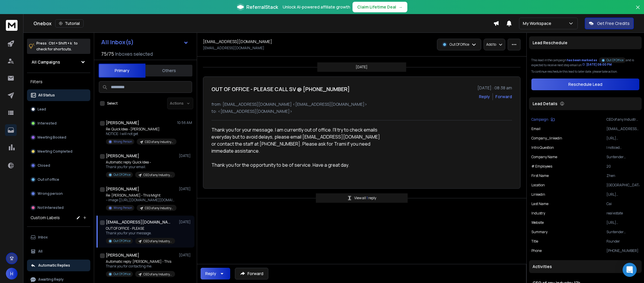  I want to click on p: 10:56 AM, so click(185, 123).